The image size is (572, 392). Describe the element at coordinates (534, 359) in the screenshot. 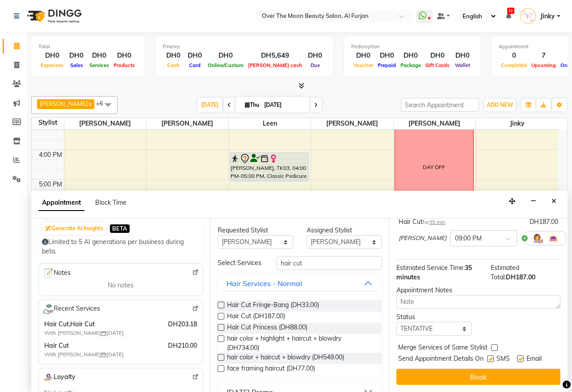

I see `span: Email` at that location.